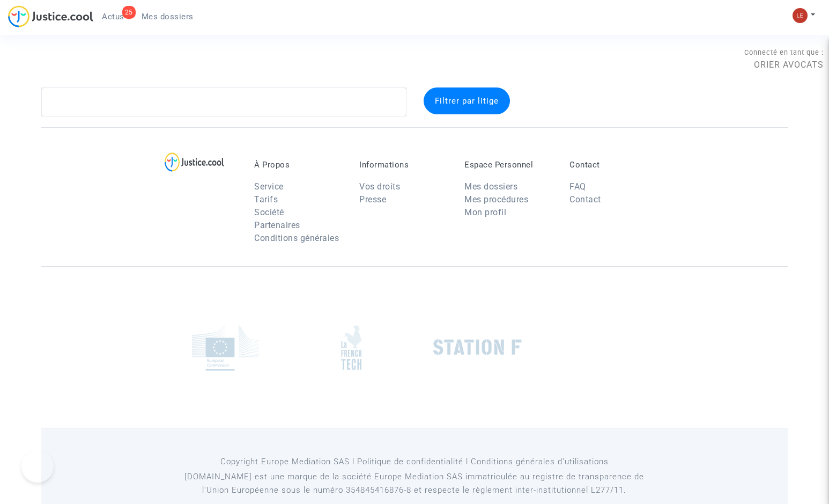 The width and height of the screenshot is (829, 504). I want to click on span: Filtrer par litige, so click(467, 101).